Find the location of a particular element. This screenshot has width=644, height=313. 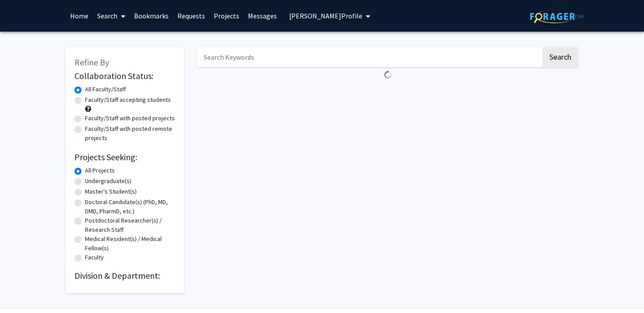

a: Requests is located at coordinates (191, 16).